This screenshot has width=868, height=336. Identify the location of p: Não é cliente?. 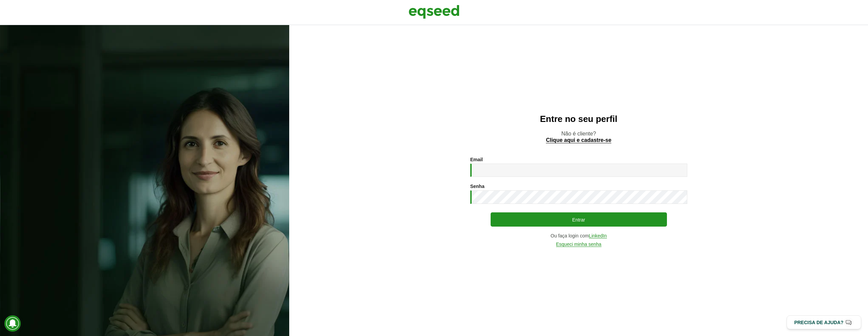
(578, 137).